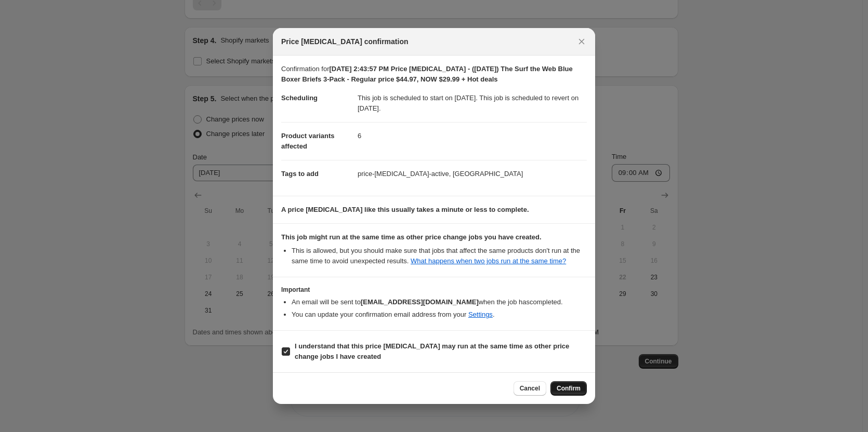 The image size is (868, 432). What do you see at coordinates (434, 290) in the screenshot?
I see `h3: Important` at bounding box center [434, 290].